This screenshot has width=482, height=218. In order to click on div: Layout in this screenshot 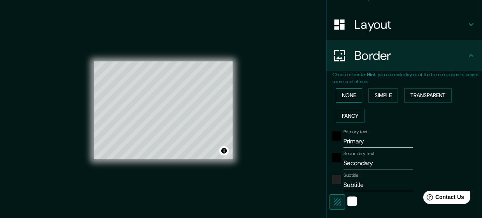, I will do `click(404, 24)`.